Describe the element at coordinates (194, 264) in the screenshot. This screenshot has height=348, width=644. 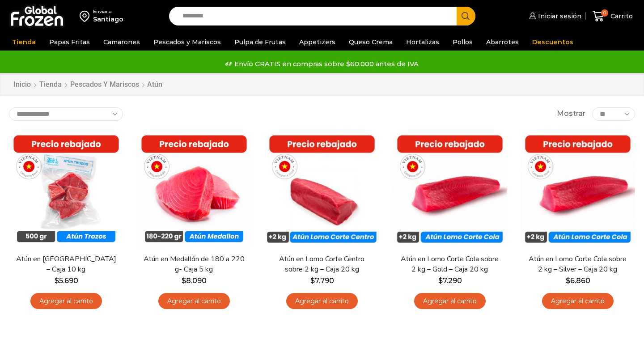
I see `a: Atún en Medallón de 180 a 220 g- Caja 5 kg` at that location.